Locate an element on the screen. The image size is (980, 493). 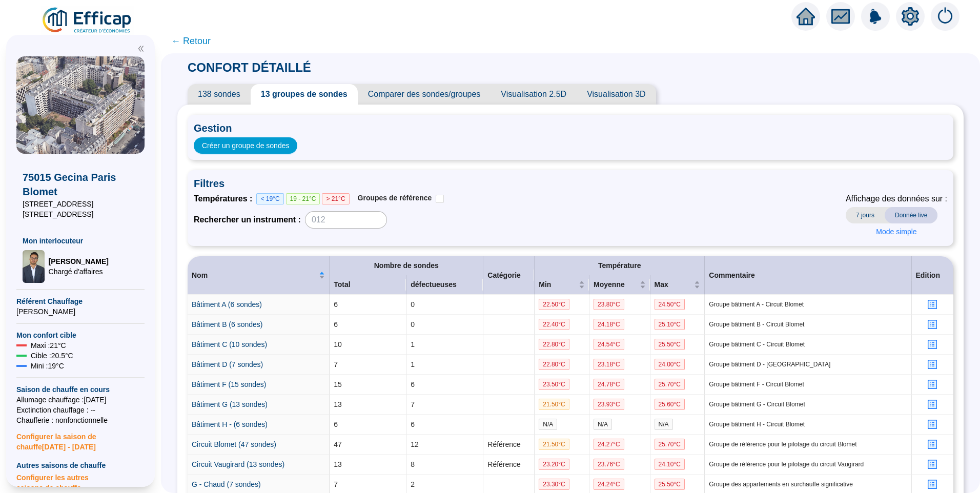
span: Rechercher un instrument : is located at coordinates (247, 220).